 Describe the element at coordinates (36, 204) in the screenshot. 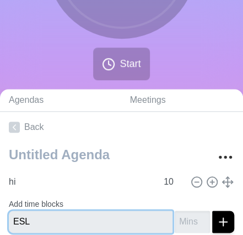

I see `label: Add time blocks` at that location.